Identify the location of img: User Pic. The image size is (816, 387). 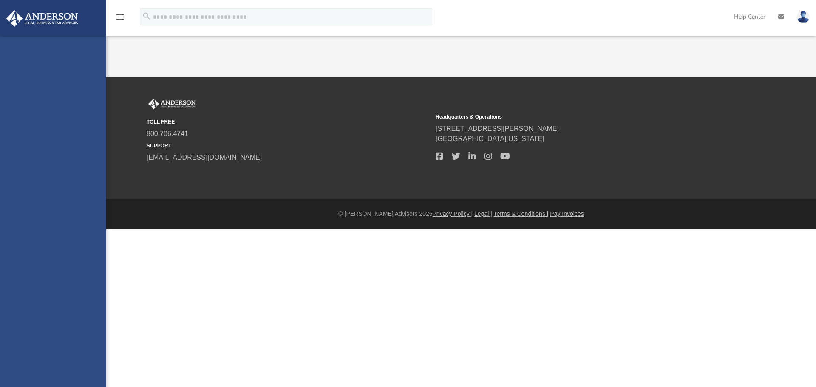
(804, 17).